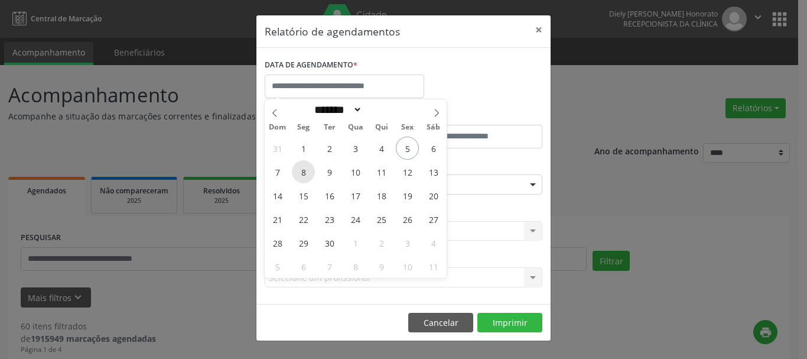 This screenshot has width=807, height=359. I want to click on span: Sáb, so click(434, 127).